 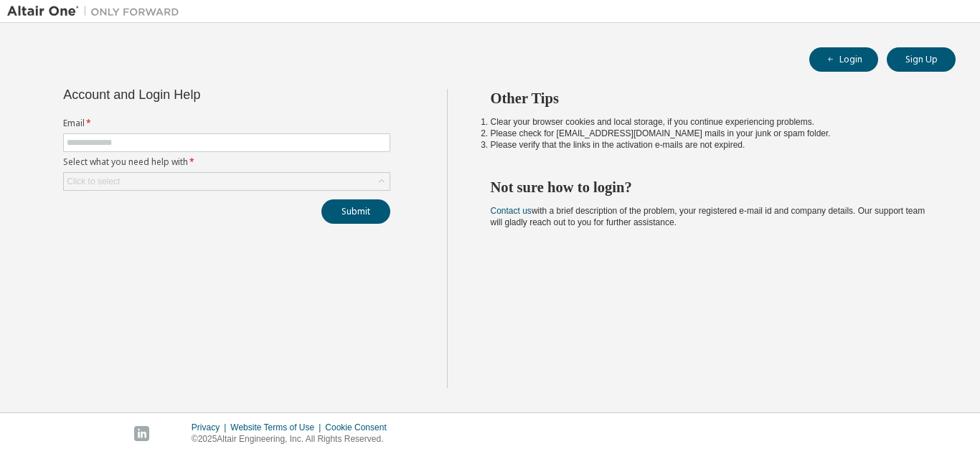 I want to click on div: Privacy, so click(x=211, y=428).